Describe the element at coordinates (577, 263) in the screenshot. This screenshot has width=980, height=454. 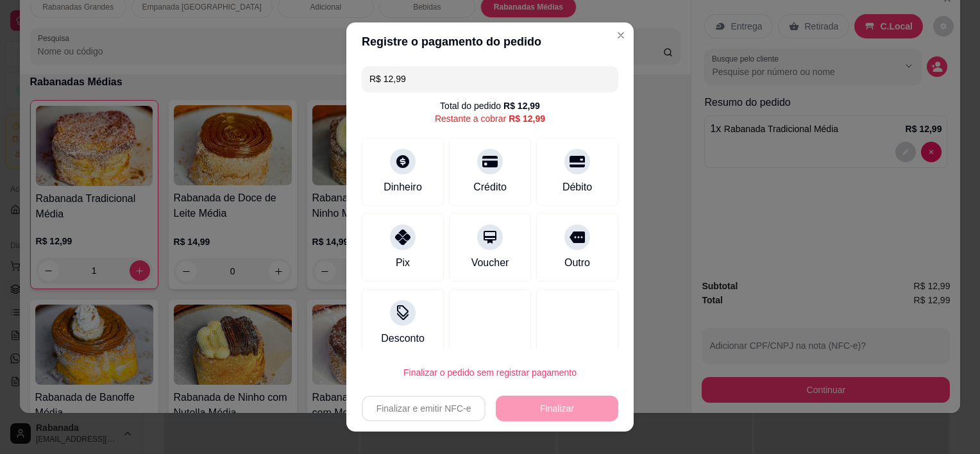
I see `div: Outro` at that location.